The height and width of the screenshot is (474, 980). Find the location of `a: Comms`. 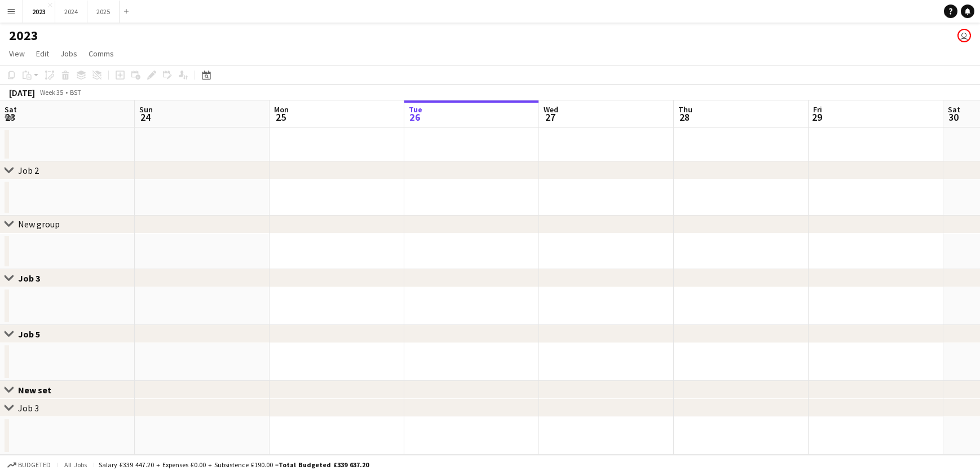

a: Comms is located at coordinates (101, 54).